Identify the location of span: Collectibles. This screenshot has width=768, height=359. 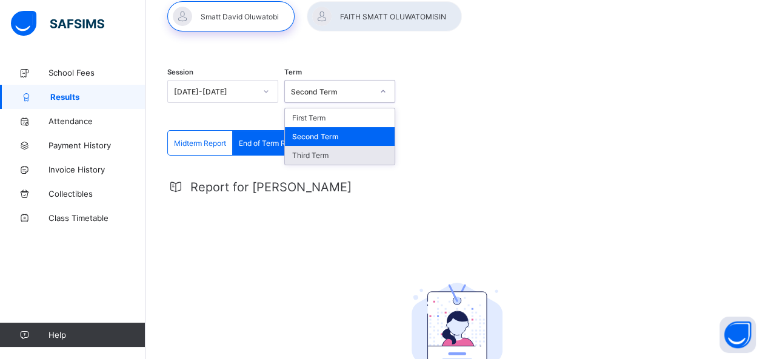
(97, 194).